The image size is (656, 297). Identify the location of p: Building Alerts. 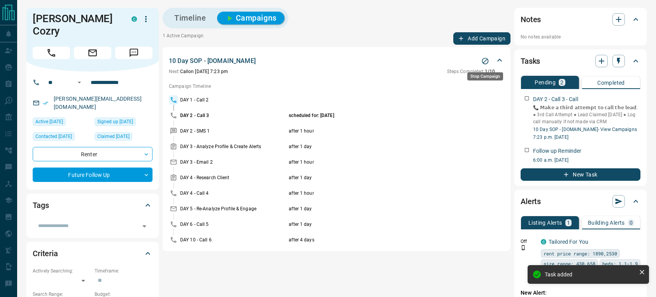
(606, 223).